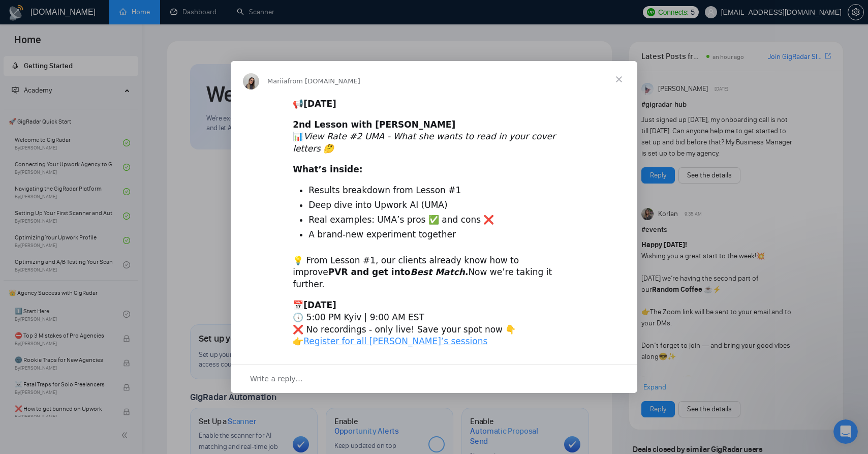 The height and width of the screenshot is (454, 868). I want to click on i: Best Match, so click(438, 272).